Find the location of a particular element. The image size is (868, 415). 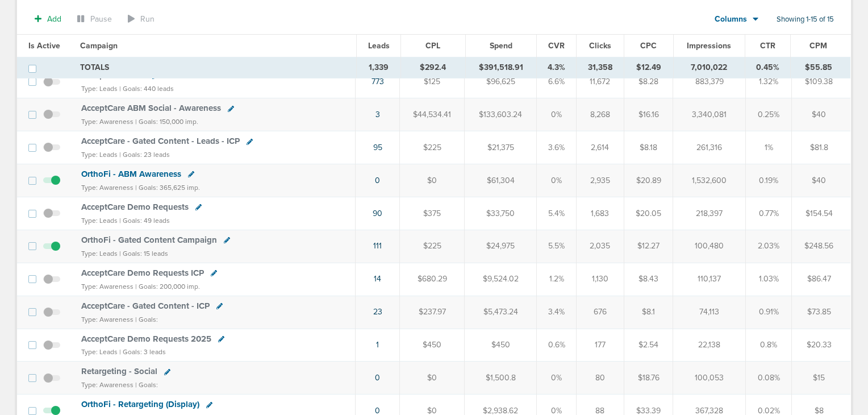

td: 3.4% is located at coordinates (556, 312).